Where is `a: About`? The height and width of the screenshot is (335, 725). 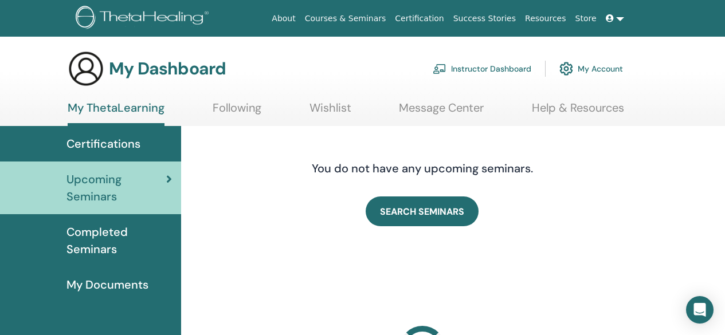 a: About is located at coordinates (283, 18).